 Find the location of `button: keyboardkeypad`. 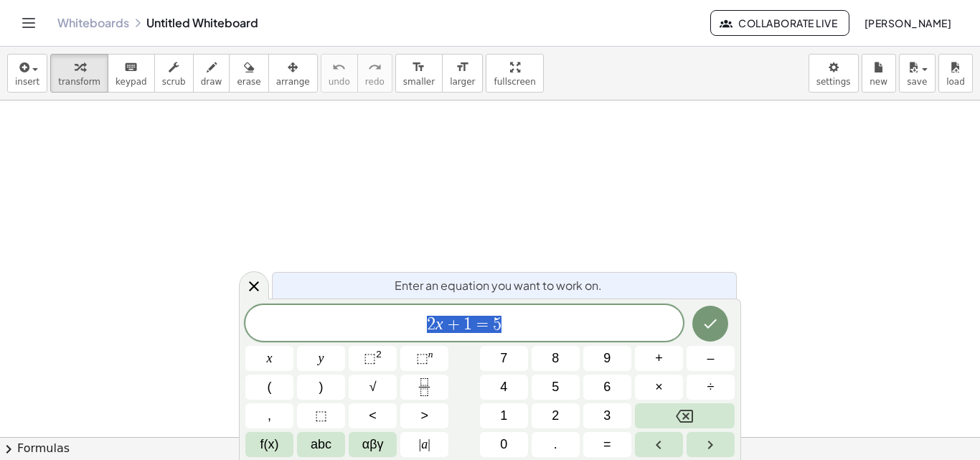

button: keyboardkeypad is located at coordinates (131, 73).